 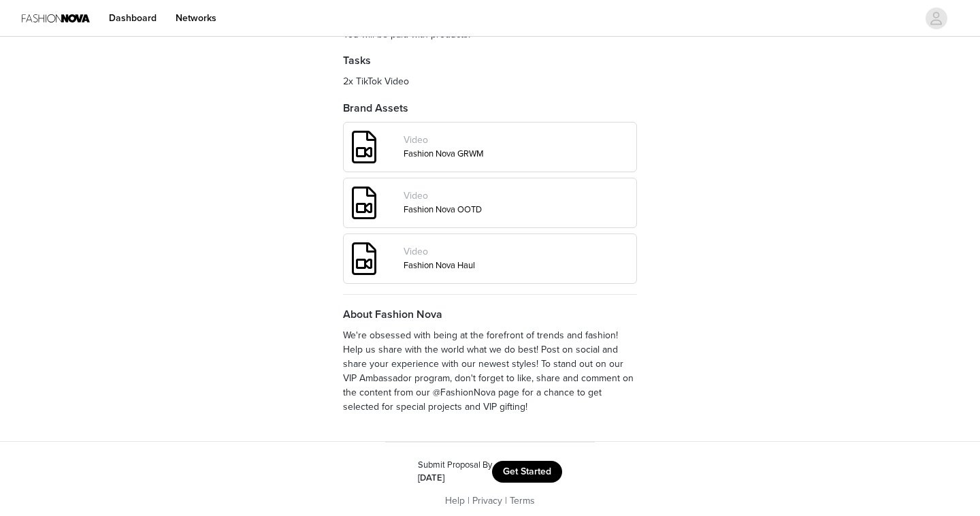 What do you see at coordinates (936, 18) in the screenshot?
I see `div: avatar` at bounding box center [936, 18].